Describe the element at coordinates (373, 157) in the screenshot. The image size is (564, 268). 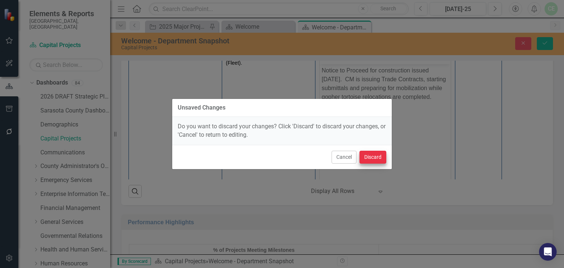
I see `button: Discard` at that location.